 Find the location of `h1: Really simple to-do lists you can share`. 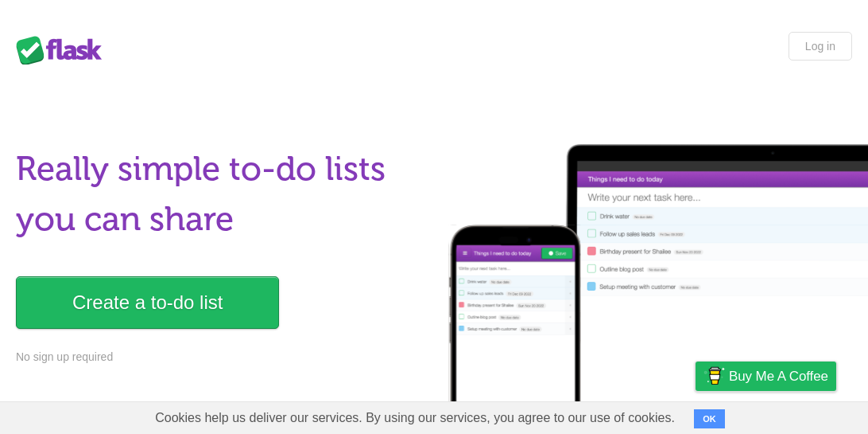

h1: Really simple to-do lists you can share is located at coordinates (220, 194).